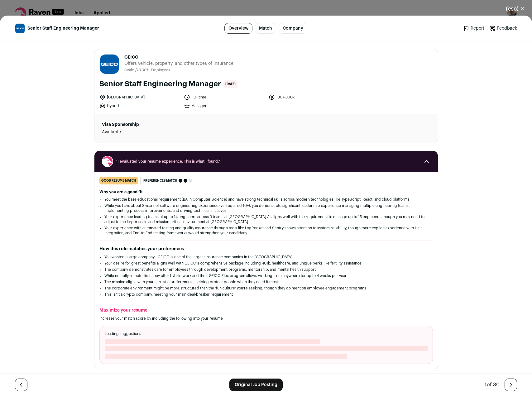  I want to click on span: Senior Staff Engineering Manager, so click(63, 29).